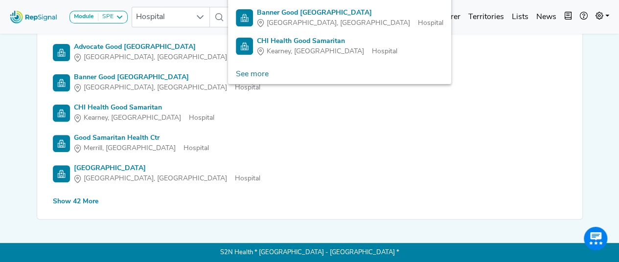 The height and width of the screenshot is (262, 619). What do you see at coordinates (546, 17) in the screenshot?
I see `a: News` at bounding box center [546, 17].